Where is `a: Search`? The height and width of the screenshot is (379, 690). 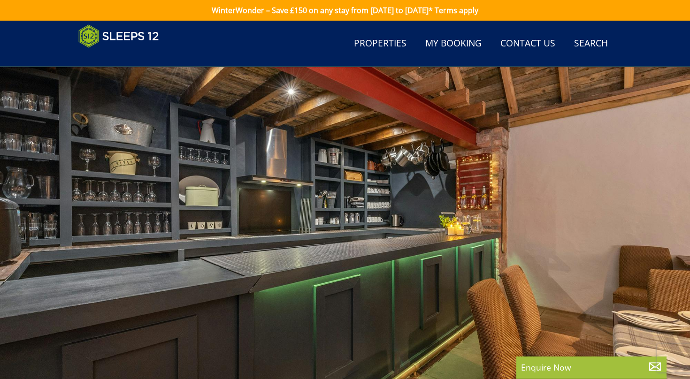
a: Search is located at coordinates (591, 44).